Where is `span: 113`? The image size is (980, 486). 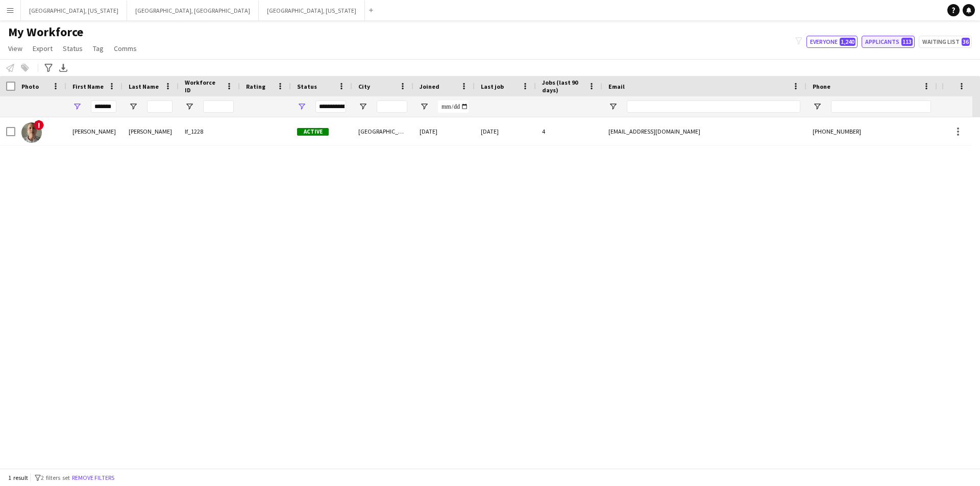
span: 113 is located at coordinates (907, 42).